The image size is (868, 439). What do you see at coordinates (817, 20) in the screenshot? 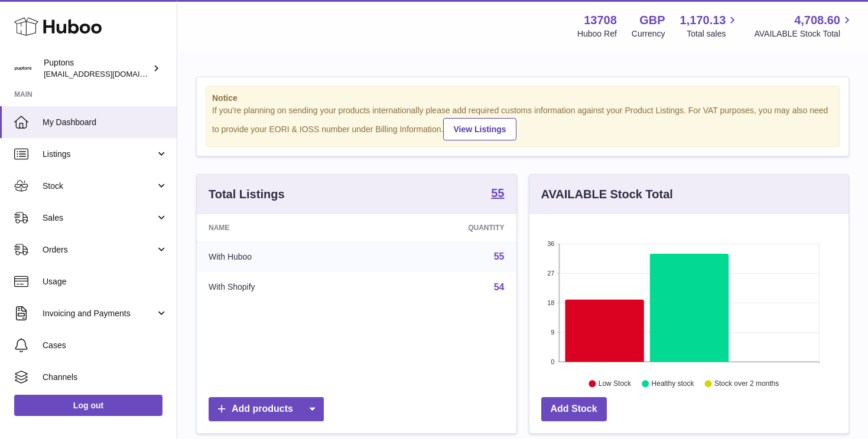
I see `span: 4,708.60` at bounding box center [817, 20].